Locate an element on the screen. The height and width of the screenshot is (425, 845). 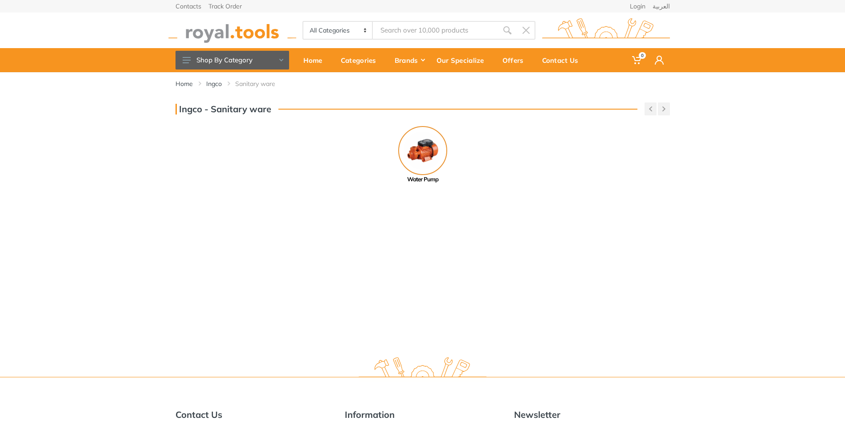
h5: Contact Us is located at coordinates (254, 415).